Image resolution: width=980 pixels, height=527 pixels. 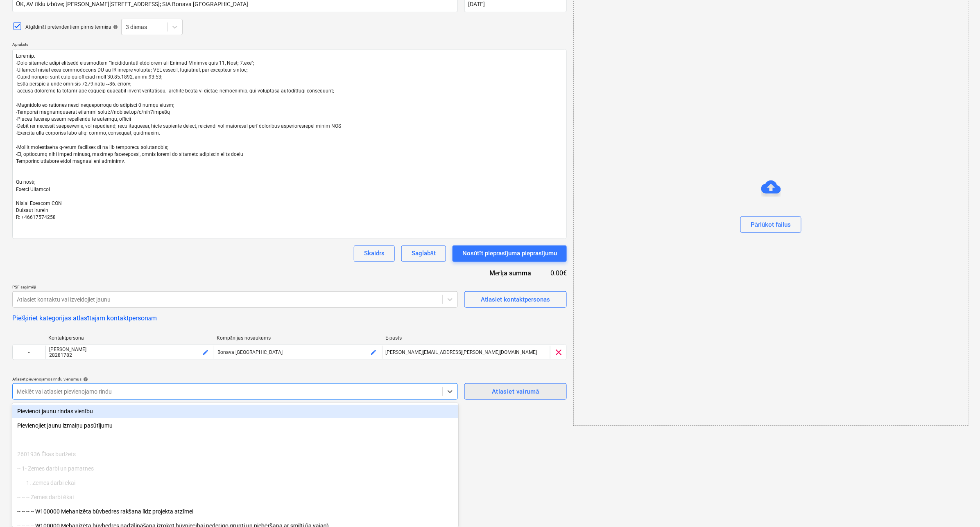 I want to click on div: Atgādināt pretendentiem pirms termiņa, so click(x=72, y=27).